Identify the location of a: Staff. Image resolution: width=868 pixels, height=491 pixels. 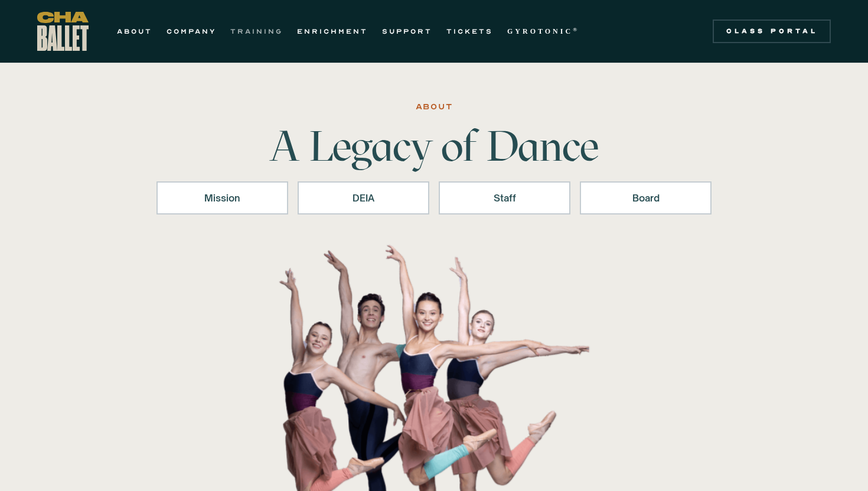
(504, 198).